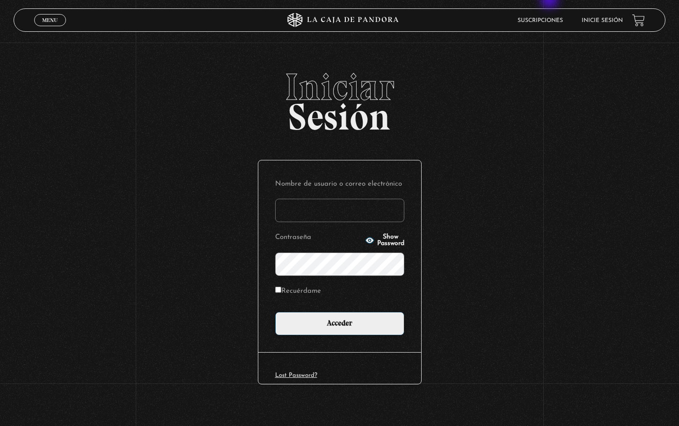 The height and width of the screenshot is (426, 679). What do you see at coordinates (278, 289) in the screenshot?
I see `input: Recuérdame` at bounding box center [278, 289].